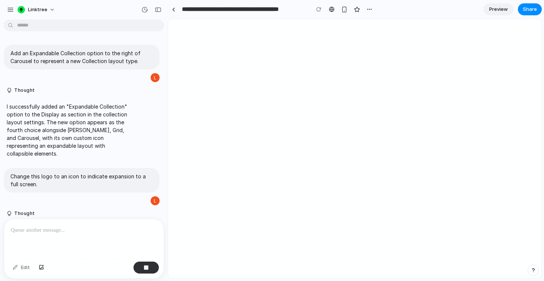  Describe the element at coordinates (69, 130) in the screenshot. I see `p: I successfully added an "Expandable Collection" option to the Display as section in the collectio...` at that location.